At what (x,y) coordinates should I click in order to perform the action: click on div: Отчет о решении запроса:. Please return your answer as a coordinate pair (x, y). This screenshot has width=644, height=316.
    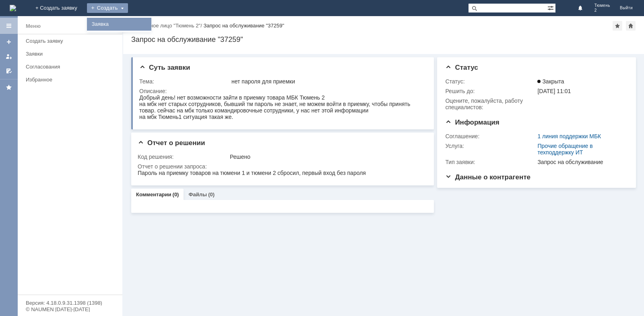
    Looking at the image, I should click on (281, 166).